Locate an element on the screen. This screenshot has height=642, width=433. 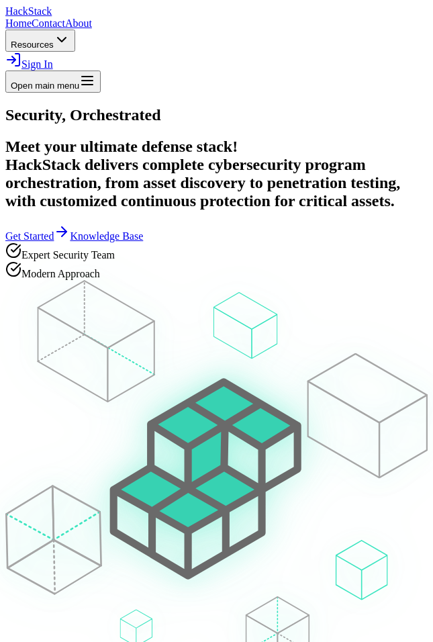
span: Stack is located at coordinates (40, 11).